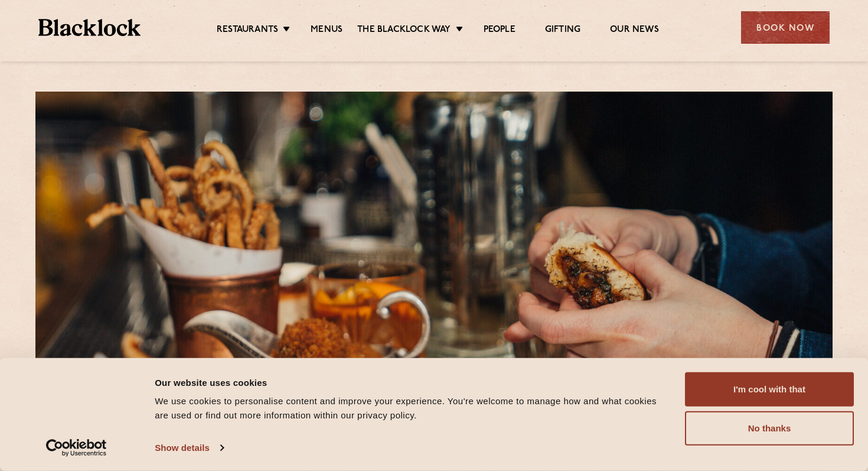 Image resolution: width=868 pixels, height=471 pixels. What do you see at coordinates (89, 27) in the screenshot?
I see `img: BL_Textured_Logo-footer-cropped.svg` at bounding box center [89, 27].